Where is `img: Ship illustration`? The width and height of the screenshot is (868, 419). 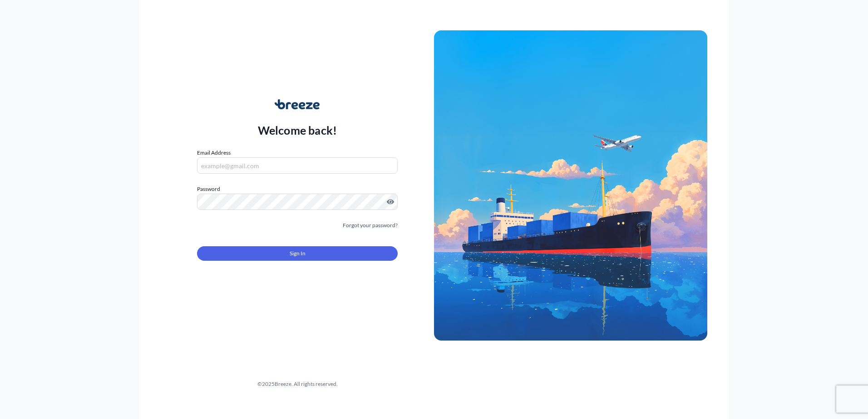 img: Ship illustration is located at coordinates (571, 186).